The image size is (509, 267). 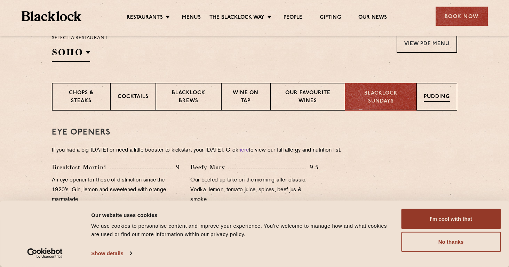 What do you see at coordinates (244, 150) in the screenshot?
I see `a: here` at bounding box center [244, 150].